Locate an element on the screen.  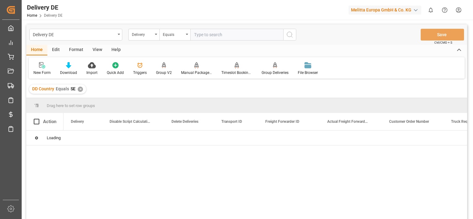
span: Freight Forwarder ID is located at coordinates (282, 122).